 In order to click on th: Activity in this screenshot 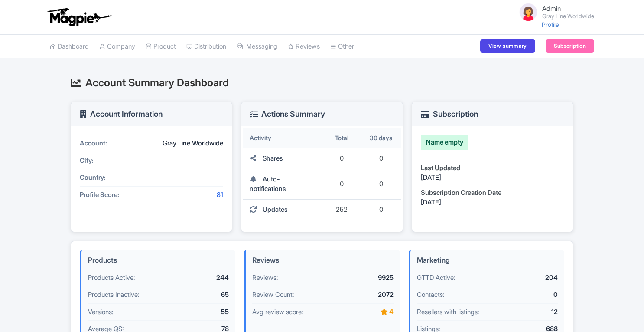, I will do `click(283, 138)`.